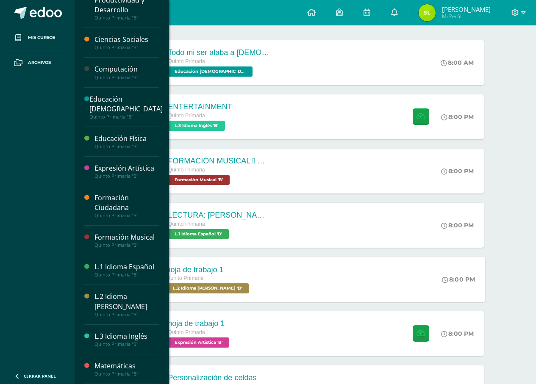 The image size is (536, 384). What do you see at coordinates (127, 42) in the screenshot?
I see `a: Ciencias SocialesQuinto Primaria "B"` at bounding box center [127, 42].